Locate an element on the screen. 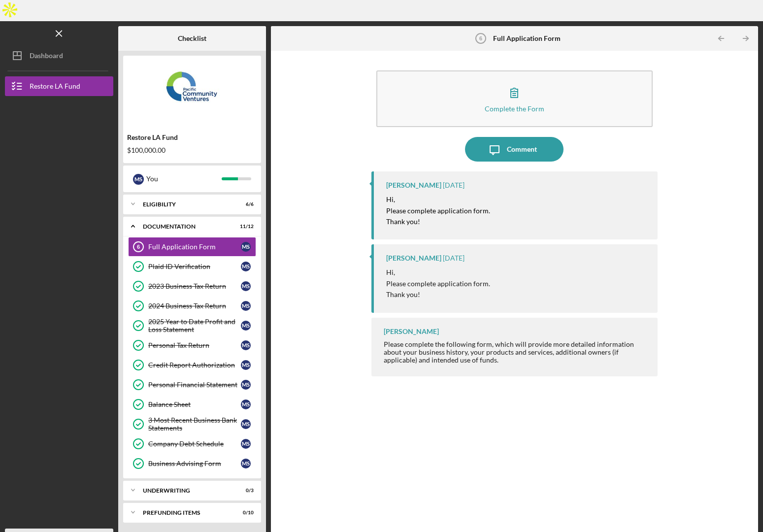 The height and width of the screenshot is (532, 763). a: Restore LA Fund is located at coordinates (59, 86).